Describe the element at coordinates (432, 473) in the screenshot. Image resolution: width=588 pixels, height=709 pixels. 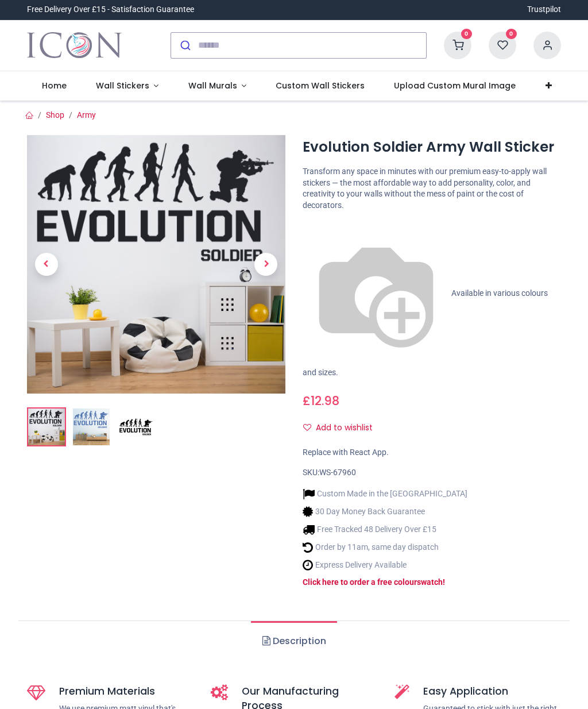
I see `div: SKU:` at that location.